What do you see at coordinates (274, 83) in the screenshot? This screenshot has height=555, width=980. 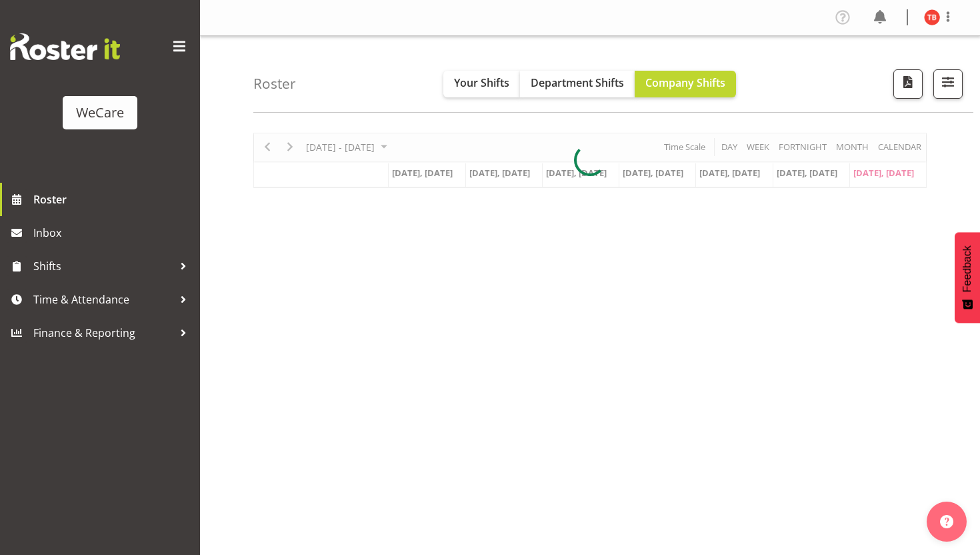 I see `h4: Roster` at bounding box center [274, 83].